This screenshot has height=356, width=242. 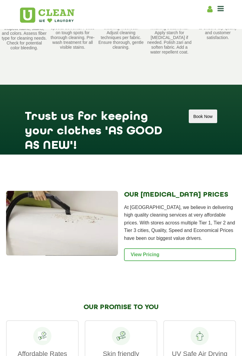 What do you see at coordinates (121, 35) in the screenshot?
I see `p: Use garment-specific cleaning methods. Adjust cleaning techniques per fabric. Ensure thorough, ge...` at bounding box center [121, 35].